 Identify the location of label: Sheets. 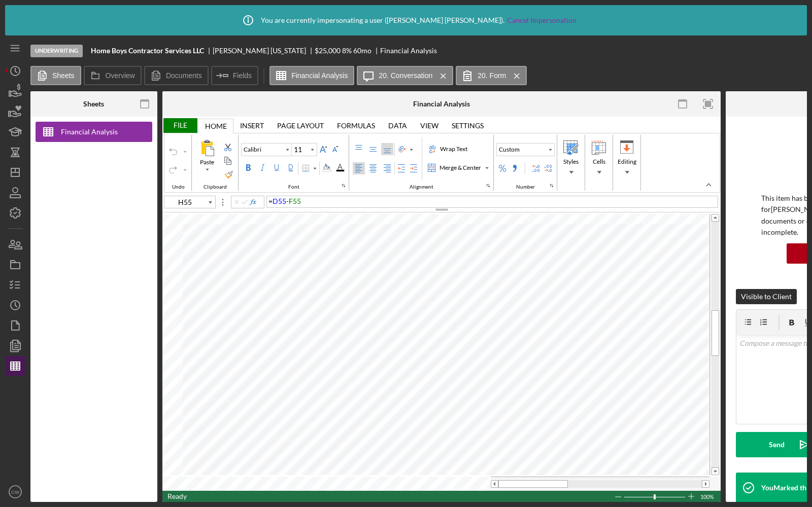
(64, 76).